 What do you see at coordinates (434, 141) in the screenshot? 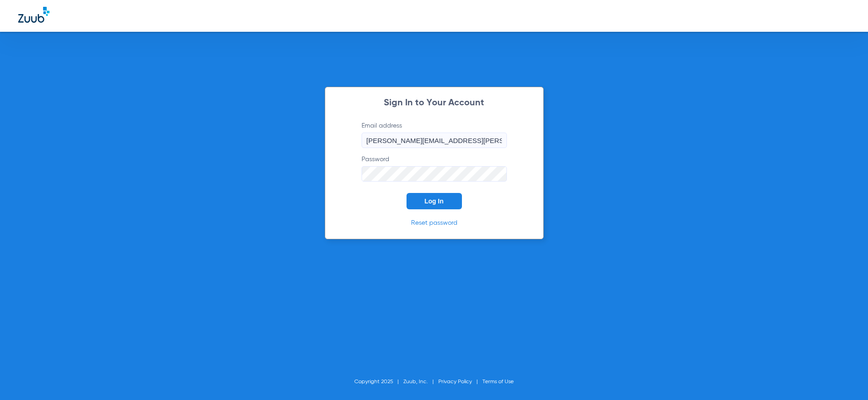
I see `input: Email address` at bounding box center [434, 141].